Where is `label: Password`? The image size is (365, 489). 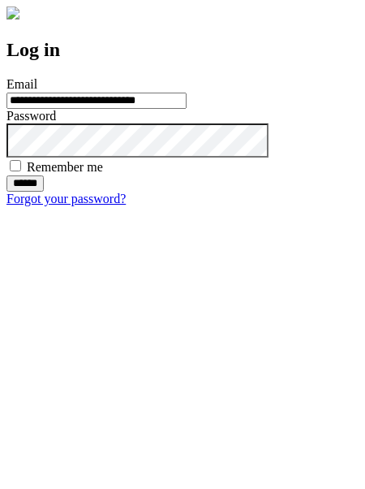 label: Password is located at coordinates (31, 115).